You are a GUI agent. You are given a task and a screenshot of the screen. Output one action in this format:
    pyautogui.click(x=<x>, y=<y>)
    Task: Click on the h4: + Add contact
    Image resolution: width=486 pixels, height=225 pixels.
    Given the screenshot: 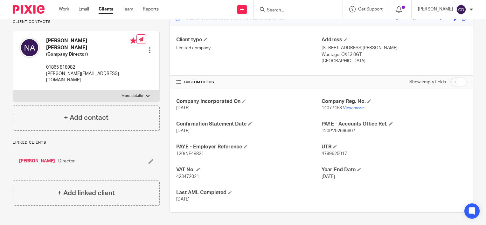 What is the action you would take?
    pyautogui.click(x=86, y=118)
    